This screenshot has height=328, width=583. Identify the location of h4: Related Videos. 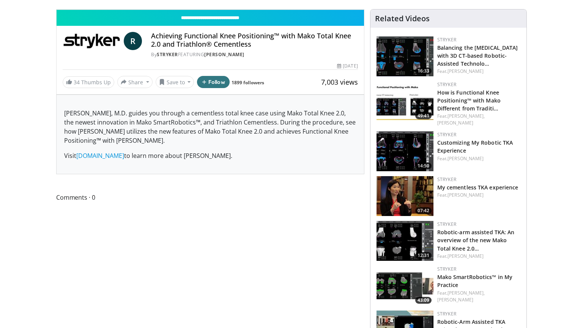
(402, 19).